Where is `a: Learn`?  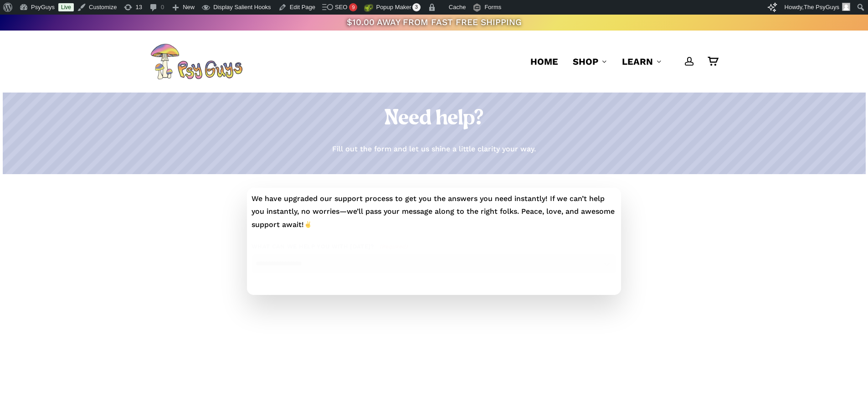 a: Learn is located at coordinates (642, 62).